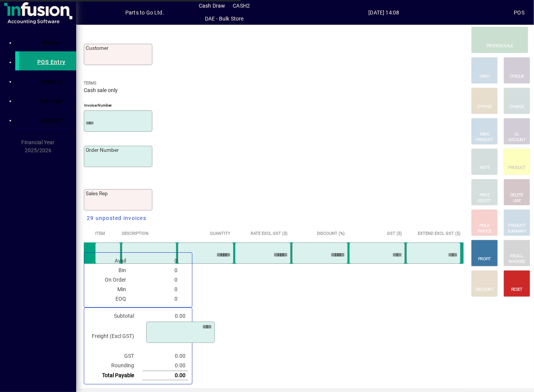 The width and height of the screenshot is (534, 392). I want to click on div: CHEQUE, so click(517, 76).